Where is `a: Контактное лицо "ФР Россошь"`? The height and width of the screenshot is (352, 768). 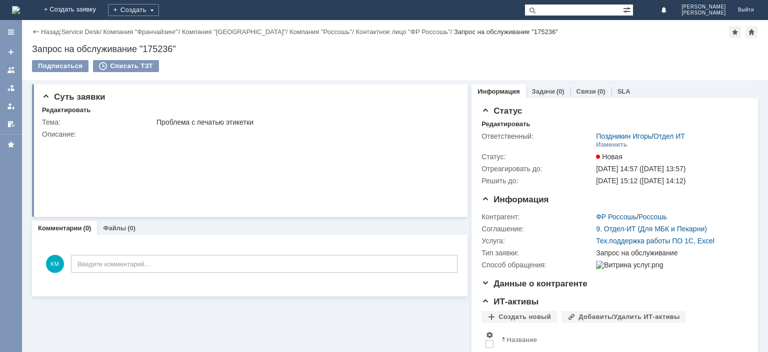 a: Контактное лицо "ФР Россошь" is located at coordinates (403, 32).